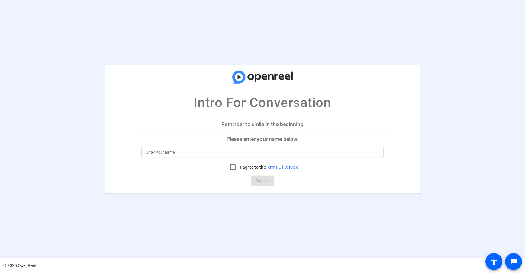 Image resolution: width=525 pixels, height=273 pixels. Describe the element at coordinates (494, 262) in the screenshot. I see `mat-icon: accessibility` at that location.